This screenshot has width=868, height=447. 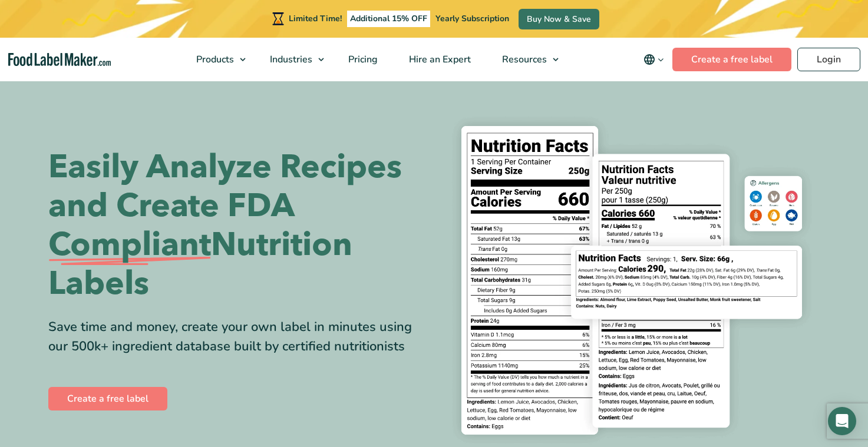 I want to click on span: Yearly Subscription, so click(x=472, y=18).